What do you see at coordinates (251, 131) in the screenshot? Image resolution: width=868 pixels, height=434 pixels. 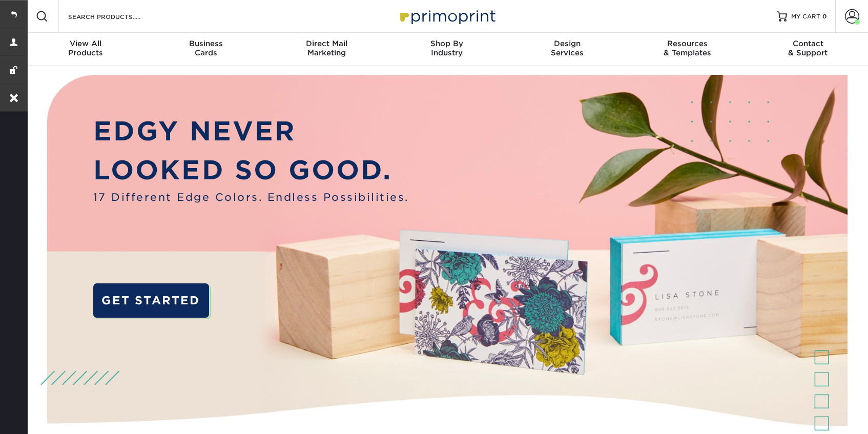 I see `p: EDGY NEVER` at bounding box center [251, 131].